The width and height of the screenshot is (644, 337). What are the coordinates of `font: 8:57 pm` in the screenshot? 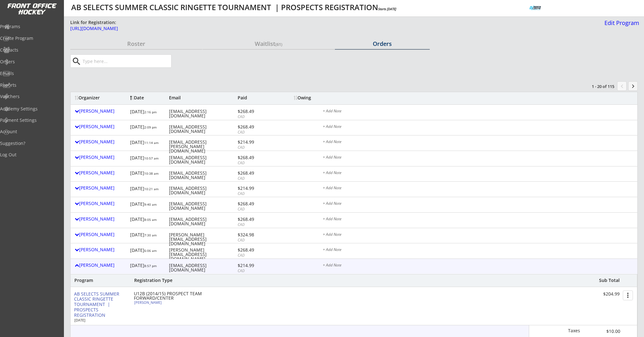 It's located at (150, 266).